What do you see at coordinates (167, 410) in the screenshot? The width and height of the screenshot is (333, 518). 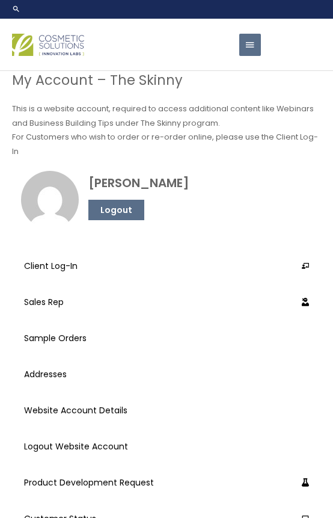 I see `a: Website Account Details` at bounding box center [167, 410].